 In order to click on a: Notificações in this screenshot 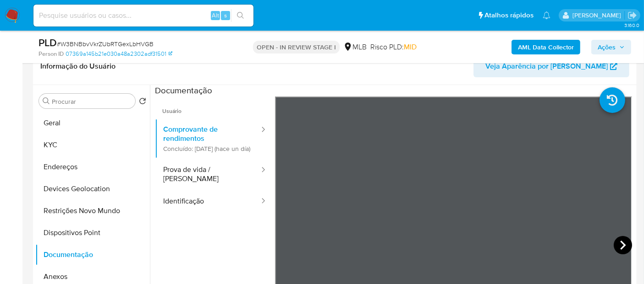, I will do `click(547, 15)`.